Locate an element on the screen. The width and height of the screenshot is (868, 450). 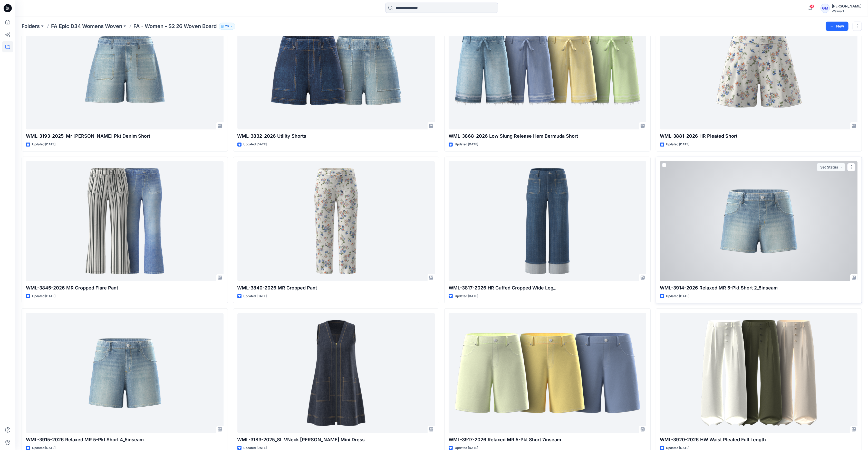
button: 26 is located at coordinates (227, 26).